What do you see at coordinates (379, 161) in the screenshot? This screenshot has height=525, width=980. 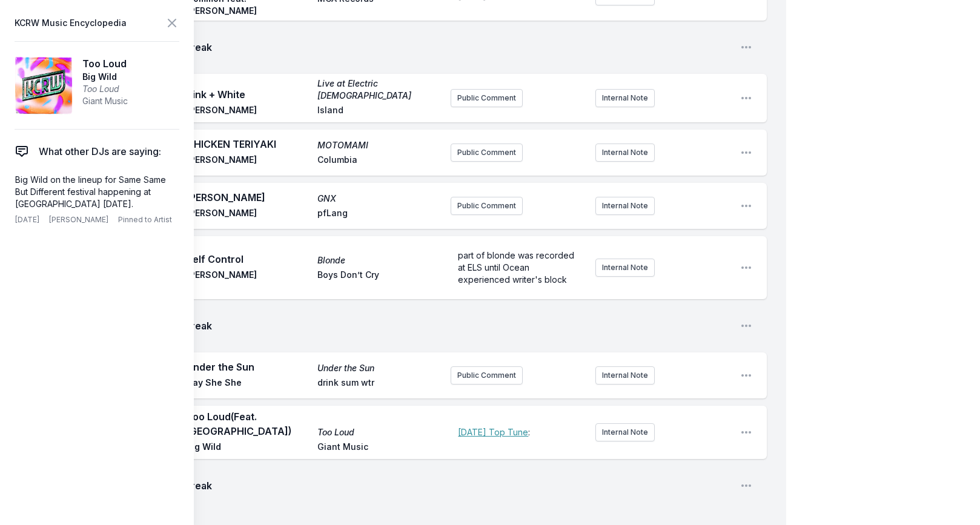 I see `span: Columbia` at bounding box center [379, 161].